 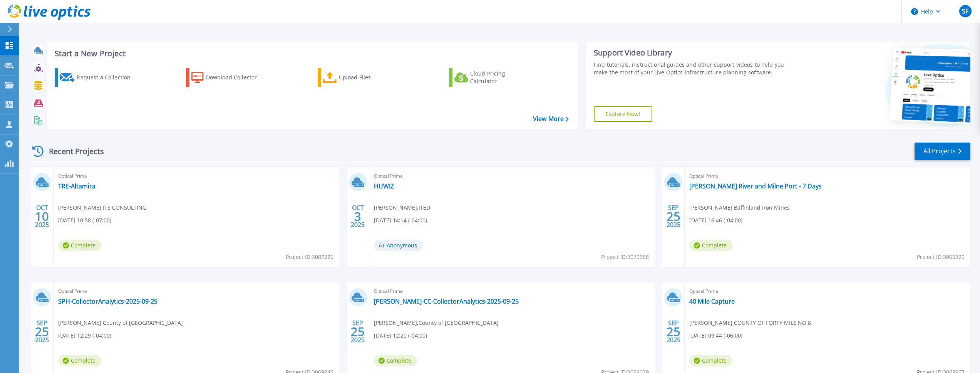 I want to click on span: 10, so click(x=42, y=216).